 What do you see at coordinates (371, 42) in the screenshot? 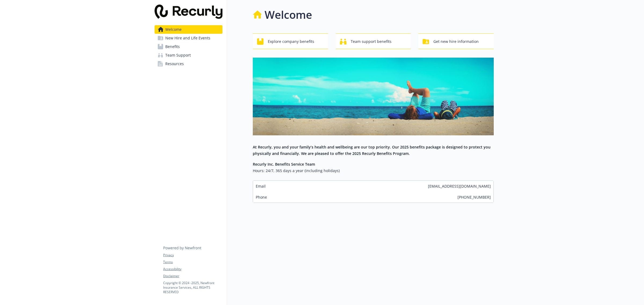
I see `span: Team support benefits` at bounding box center [371, 42].